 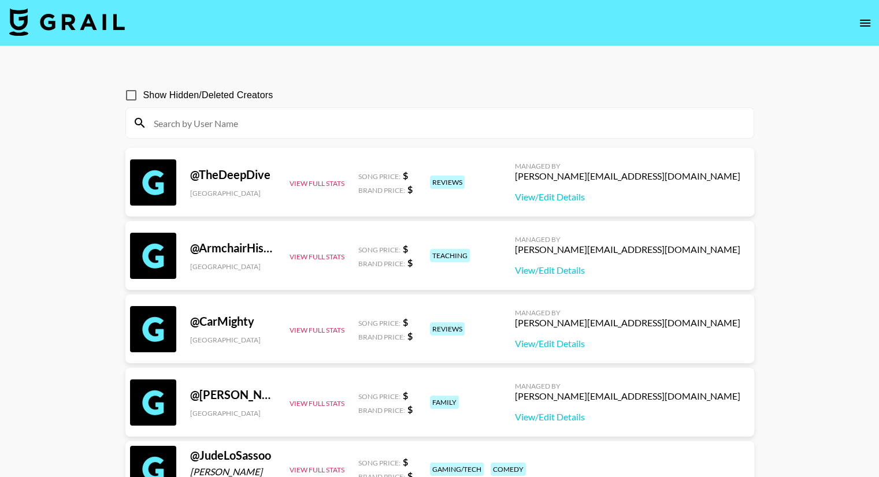 What do you see at coordinates (444, 402) in the screenshot?
I see `div: family` at bounding box center [444, 402].